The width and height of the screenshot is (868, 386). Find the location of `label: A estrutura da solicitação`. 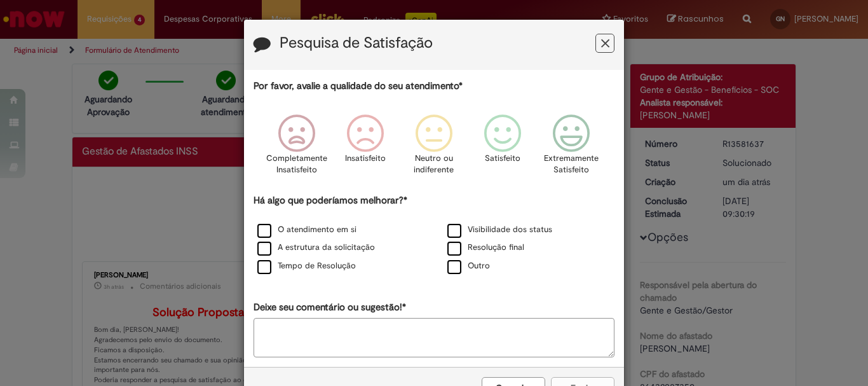

label: A estrutura da solicitação is located at coordinates (316, 248).